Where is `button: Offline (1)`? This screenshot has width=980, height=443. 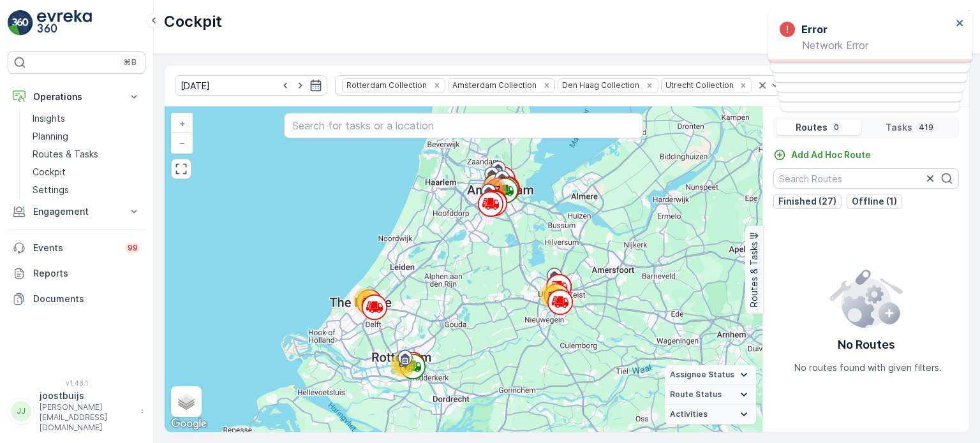 button: Offline (1) is located at coordinates (874, 201).